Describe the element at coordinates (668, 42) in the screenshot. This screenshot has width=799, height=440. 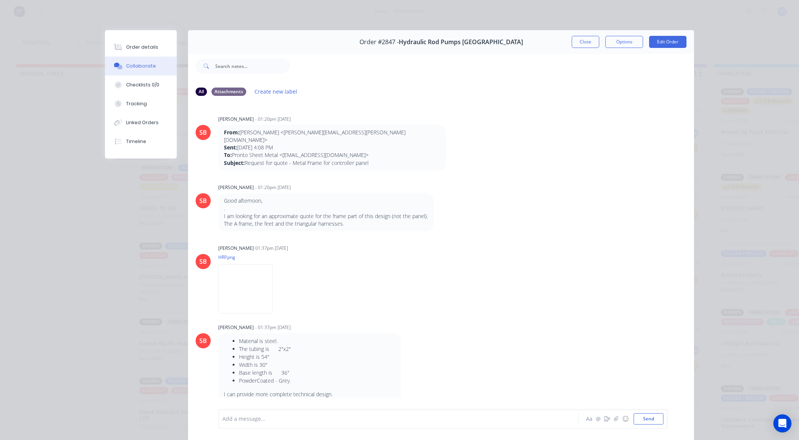
I see `button: Edit Order` at that location.